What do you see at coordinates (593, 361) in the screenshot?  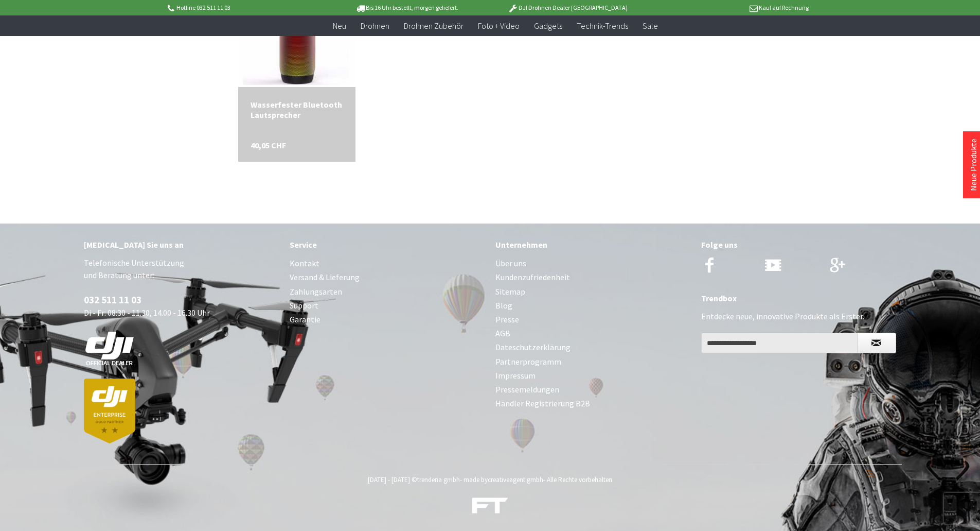 I see `a: Partnerprogramm` at bounding box center [593, 361].